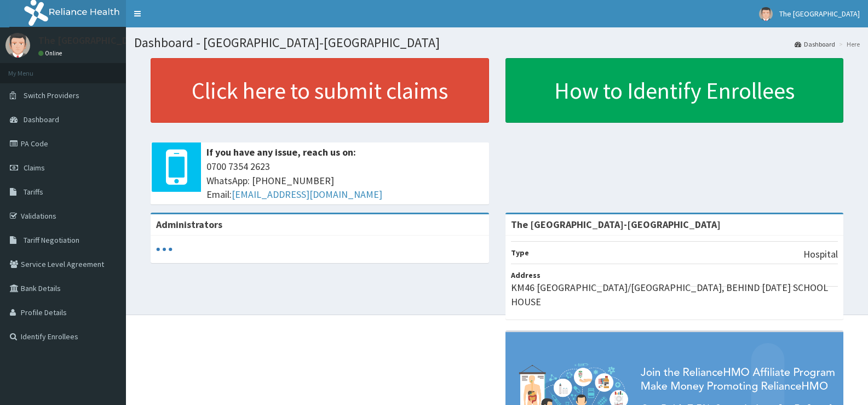  What do you see at coordinates (165, 249) in the screenshot?
I see `svg: audio-loading` at bounding box center [165, 249].